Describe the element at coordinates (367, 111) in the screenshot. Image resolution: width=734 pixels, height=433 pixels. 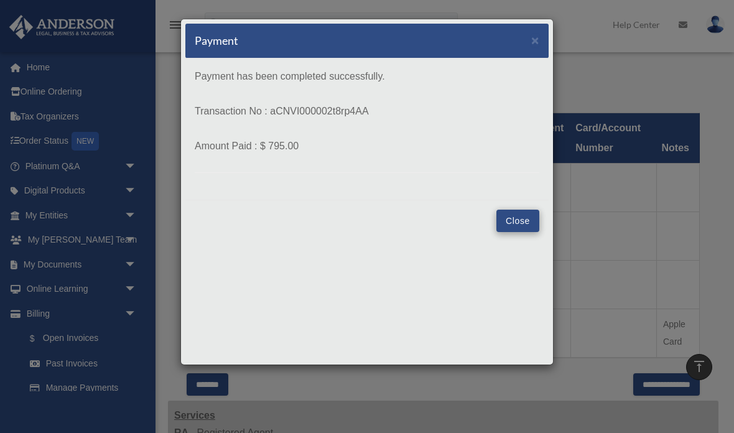
I see `p: Transaction No : aCNVI000002t8rp4AA` at that location.